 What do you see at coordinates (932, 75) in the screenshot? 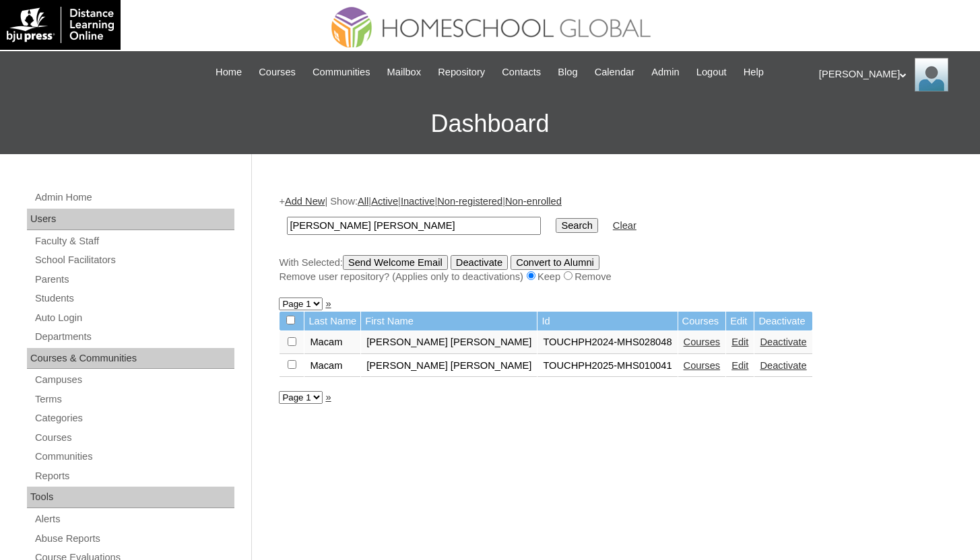
I see `img: Anna Beltran` at bounding box center [932, 75].